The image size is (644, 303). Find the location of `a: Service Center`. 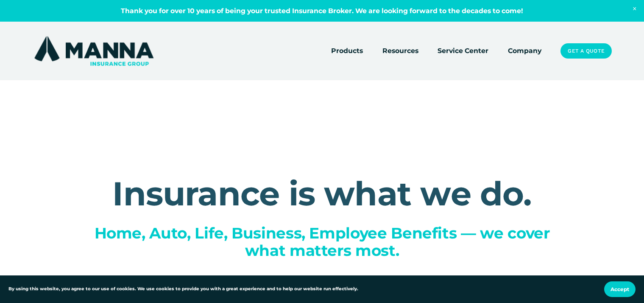

a: Service Center is located at coordinates (463, 51).